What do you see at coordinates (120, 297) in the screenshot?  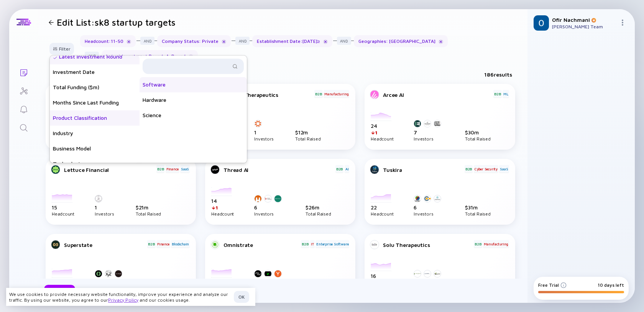 I see `div: We use cookies to provide necessary website functionality, improve your experience and analyze ou...` at bounding box center [120, 297].